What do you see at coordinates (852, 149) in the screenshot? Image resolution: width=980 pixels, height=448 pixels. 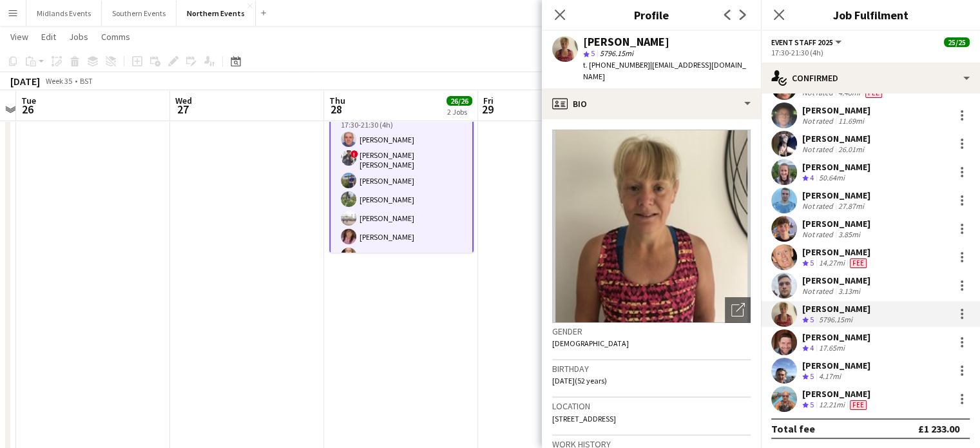 I see `div: 26.01mi` at bounding box center [852, 149].